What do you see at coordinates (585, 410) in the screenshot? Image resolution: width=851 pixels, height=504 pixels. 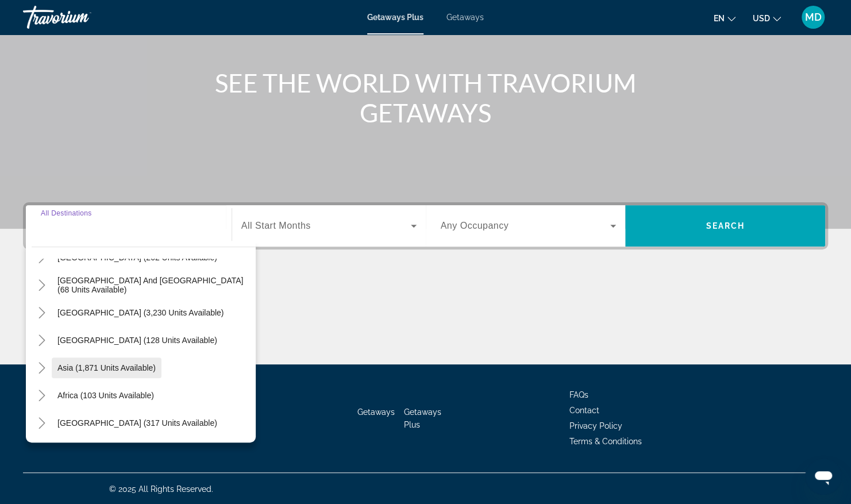 I see `span: Contact` at bounding box center [585, 410].